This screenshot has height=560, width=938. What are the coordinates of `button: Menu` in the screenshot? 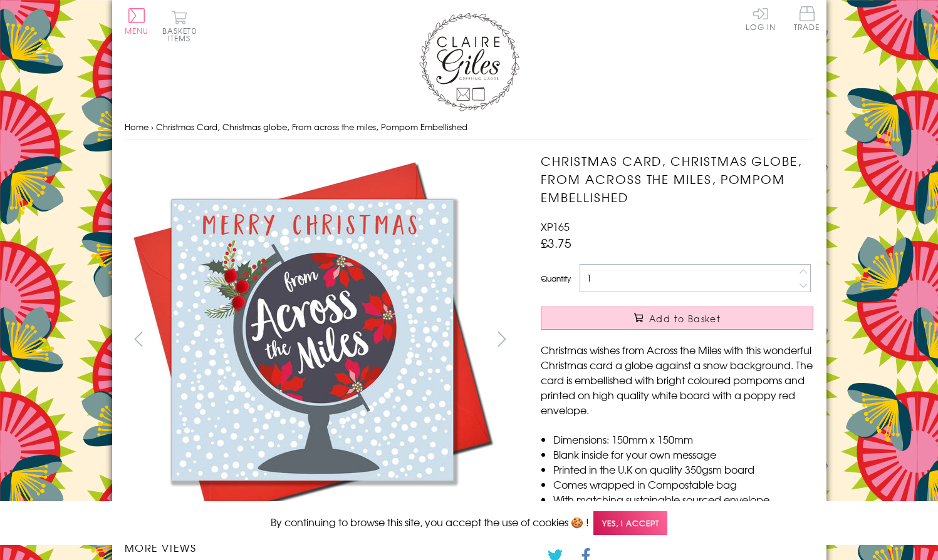 It's located at (137, 21).